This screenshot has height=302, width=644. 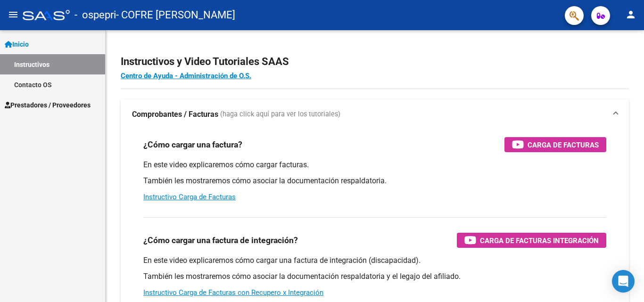 What do you see at coordinates (375, 165) in the screenshot?
I see `p: En este video explicaremos cómo cargar facturas.` at bounding box center [375, 165].